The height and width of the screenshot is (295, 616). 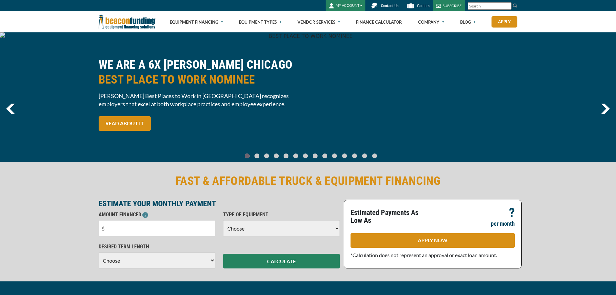 What do you see at coordinates (281, 261) in the screenshot?
I see `button: CALCULATE` at bounding box center [281, 261].